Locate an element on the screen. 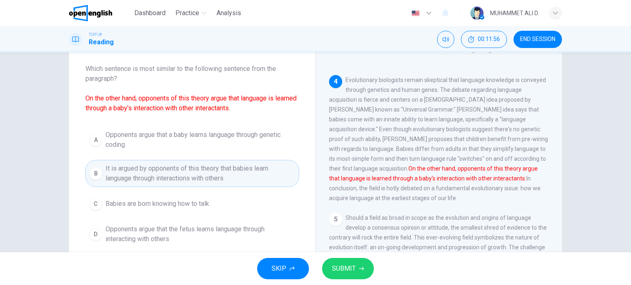 The height and width of the screenshot is (285, 631). button: Practice is located at coordinates (191, 13).